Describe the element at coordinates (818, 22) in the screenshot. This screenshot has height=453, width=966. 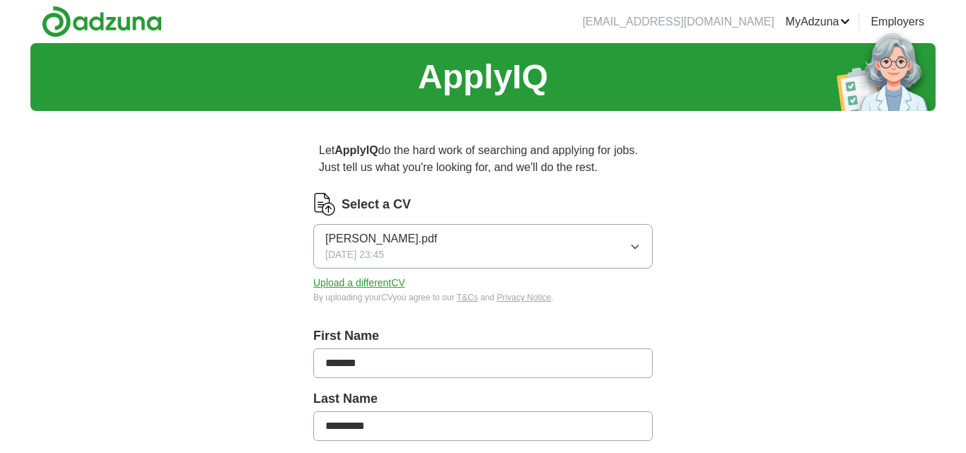
I see `a: MyAdzuna` at that location.